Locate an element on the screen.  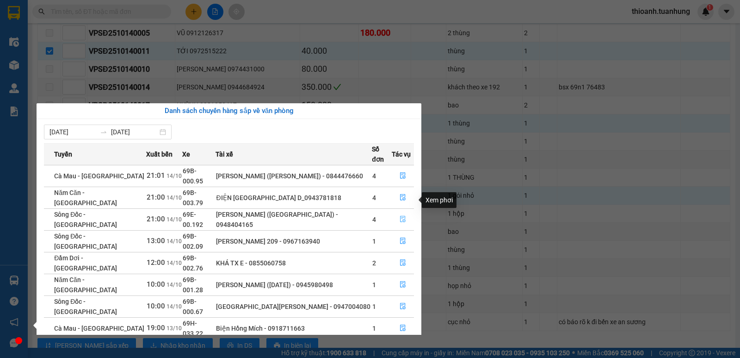
span: 19:00 is located at coordinates (156, 328).